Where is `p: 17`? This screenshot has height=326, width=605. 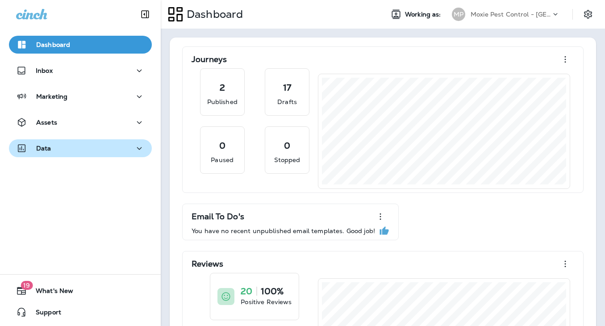 p: 17 is located at coordinates (287, 88).